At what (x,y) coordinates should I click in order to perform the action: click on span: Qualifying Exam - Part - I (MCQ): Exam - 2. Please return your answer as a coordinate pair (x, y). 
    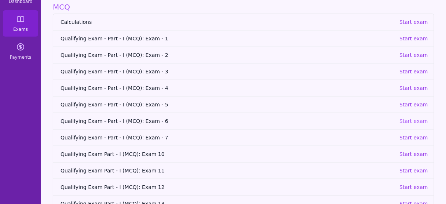
    Looking at the image, I should click on (227, 55).